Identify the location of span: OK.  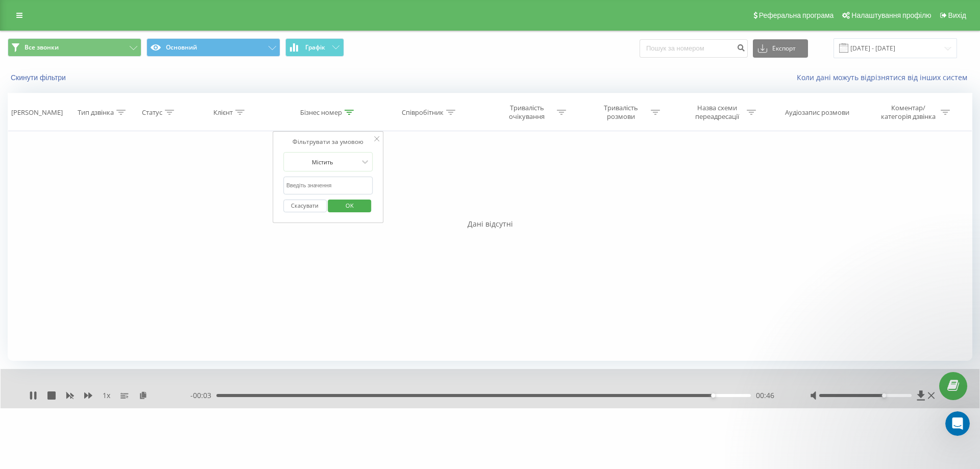
(350, 205).